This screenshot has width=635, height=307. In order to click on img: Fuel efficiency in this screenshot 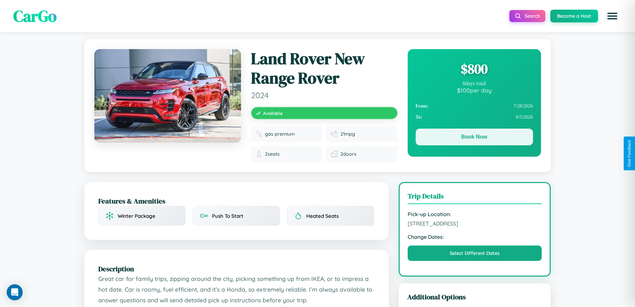, I will do `click(335, 134)`.